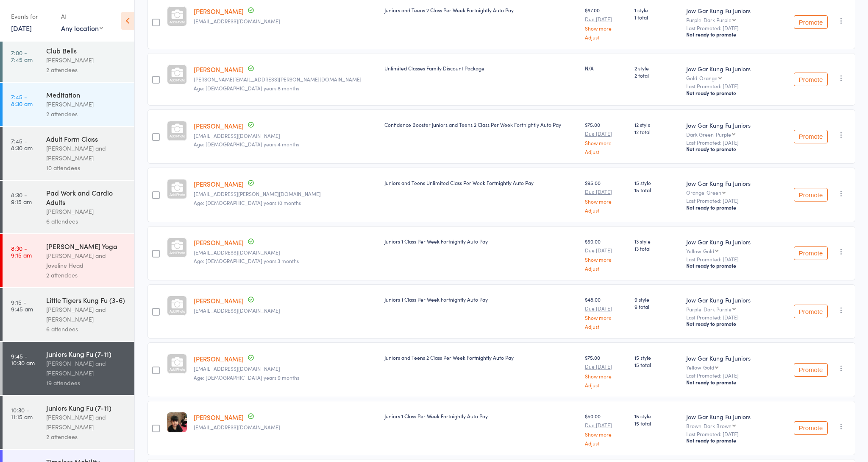  I want to click on div: Yellow, so click(734, 250).